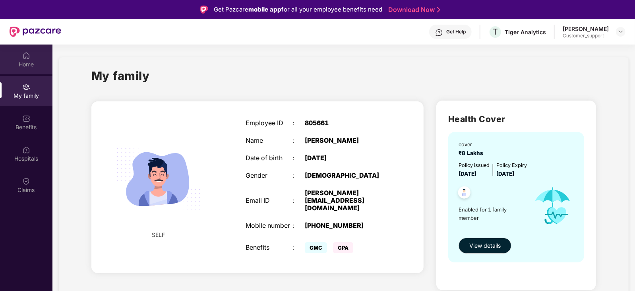 The image size is (635, 291). I want to click on img: svg+xml;base64,PHN2ZyB4bWxucz0iaHR0cDovL3d3dy53My5vcmcvMjAwMC9zdmciIHdpZHRoPSIyMjQiIGhlaWdodD0iMT..., so click(159, 179).